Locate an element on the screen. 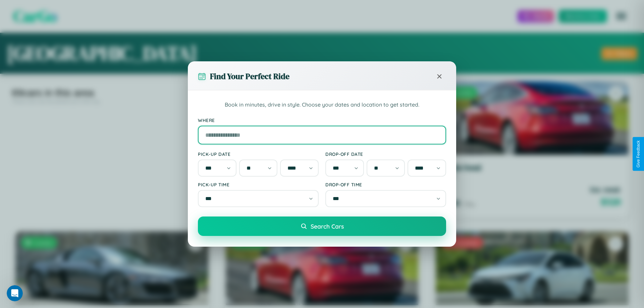  button: Search Cars is located at coordinates (322, 226).